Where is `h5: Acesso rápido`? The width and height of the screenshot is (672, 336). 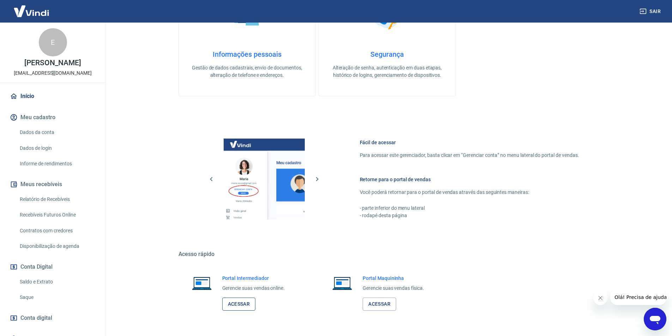 h5: Acesso rápido is located at coordinates (387, 254).